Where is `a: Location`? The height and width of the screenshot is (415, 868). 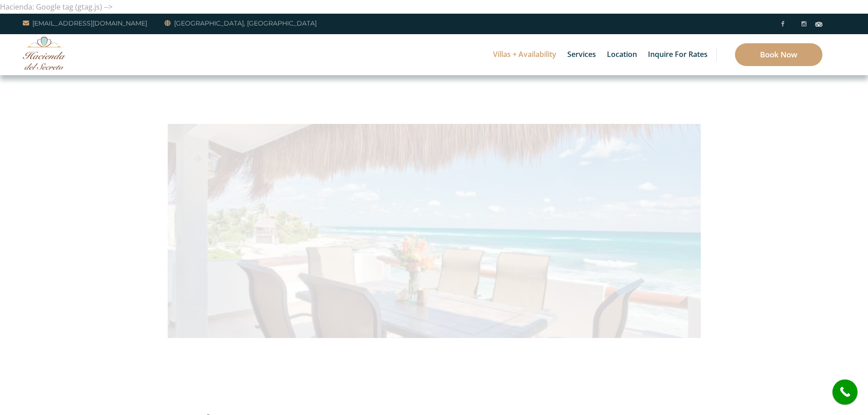 a: Location is located at coordinates (622, 55).